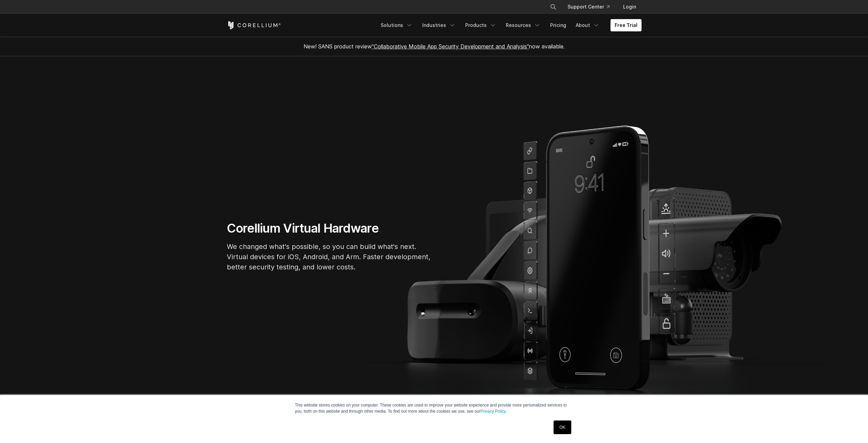 The height and width of the screenshot is (443, 868). What do you see at coordinates (563, 427) in the screenshot?
I see `a: OK` at bounding box center [563, 427].